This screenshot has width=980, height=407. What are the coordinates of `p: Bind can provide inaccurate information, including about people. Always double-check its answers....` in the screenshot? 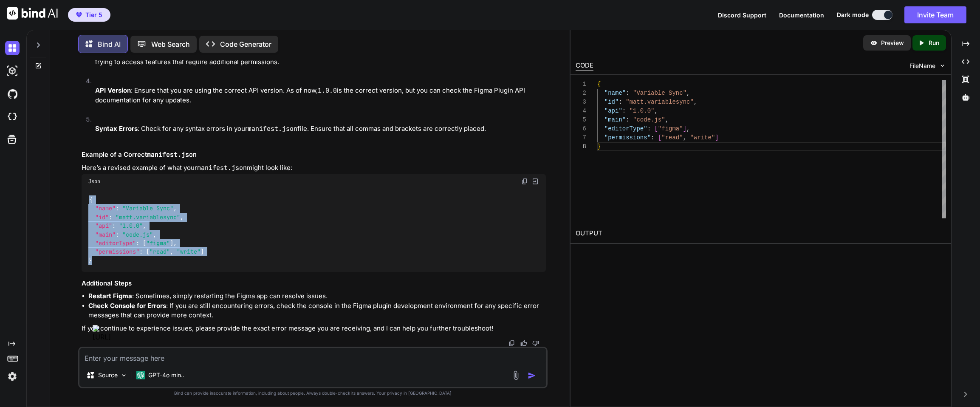 It's located at (312, 393).